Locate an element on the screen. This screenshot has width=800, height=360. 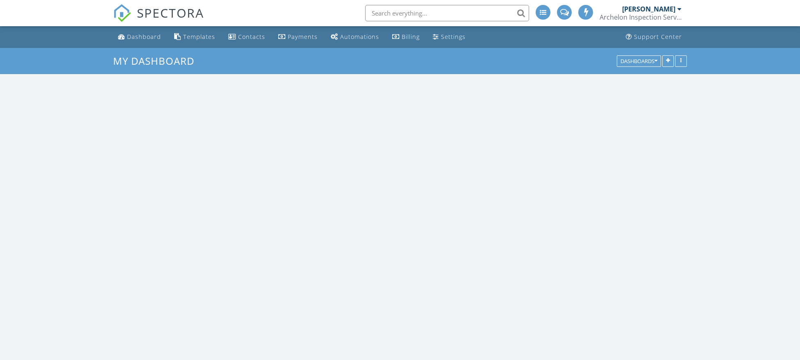
img: The Best Home Inspection Software - Spectora is located at coordinates (122, 13).